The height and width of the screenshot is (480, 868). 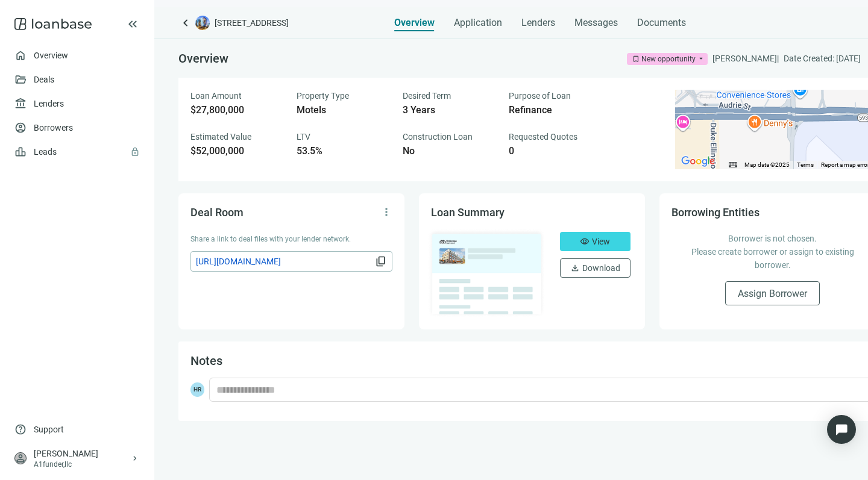 What do you see at coordinates (203, 23) in the screenshot?
I see `img: deal-logo` at bounding box center [203, 23].